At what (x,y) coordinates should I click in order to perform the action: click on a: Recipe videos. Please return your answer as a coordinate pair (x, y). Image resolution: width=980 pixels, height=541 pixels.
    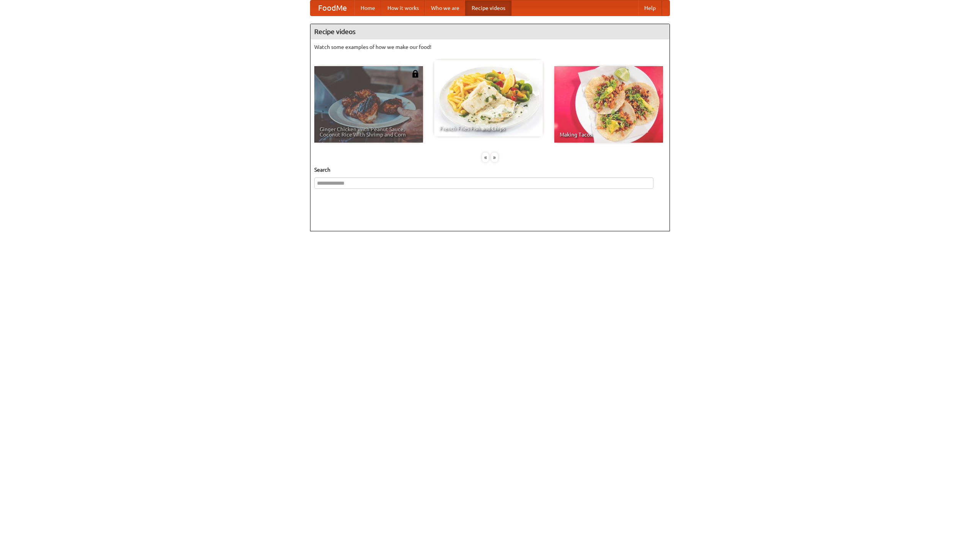
    Looking at the image, I should click on (489, 8).